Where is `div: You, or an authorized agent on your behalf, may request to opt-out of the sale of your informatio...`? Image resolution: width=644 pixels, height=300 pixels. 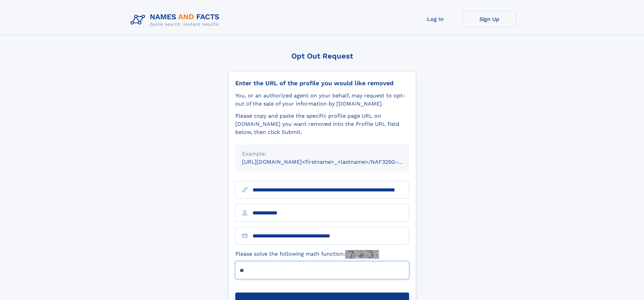 div: You, or an authorized agent on your behalf, may request to opt-out of the sale of your informatio... is located at coordinates (322, 100).